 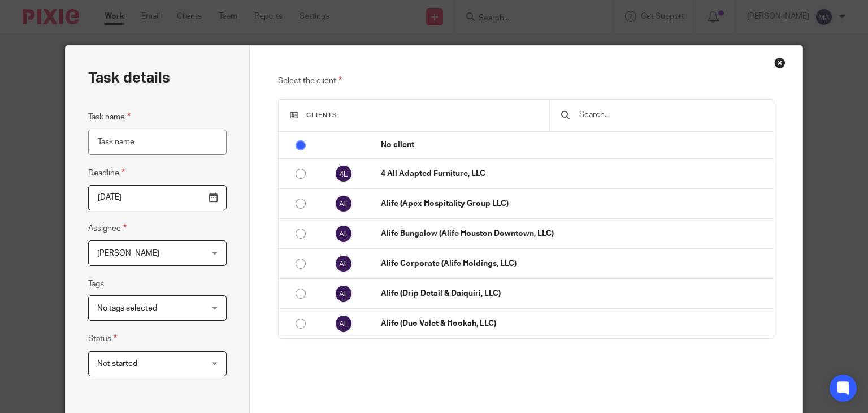 I want to click on p: Alife (Drip Detail & Daiquiri, LLC), so click(x=574, y=293).